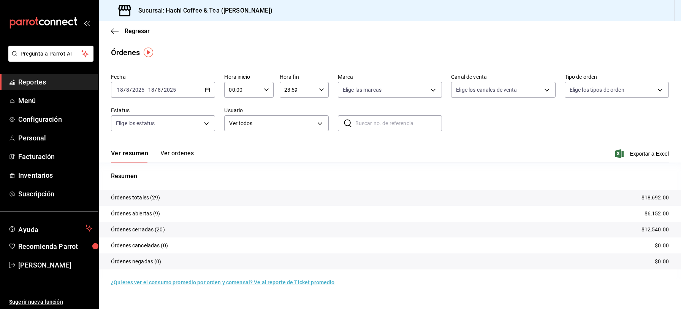 Image resolution: width=681 pixels, height=309 pixels. I want to click on div: navigation tabs, so click(152, 156).